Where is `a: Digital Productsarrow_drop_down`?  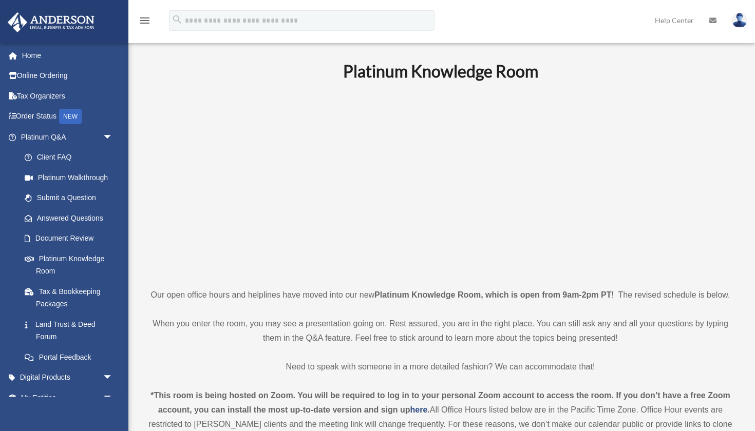
a: Digital Productsarrow_drop_down is located at coordinates (68, 378).